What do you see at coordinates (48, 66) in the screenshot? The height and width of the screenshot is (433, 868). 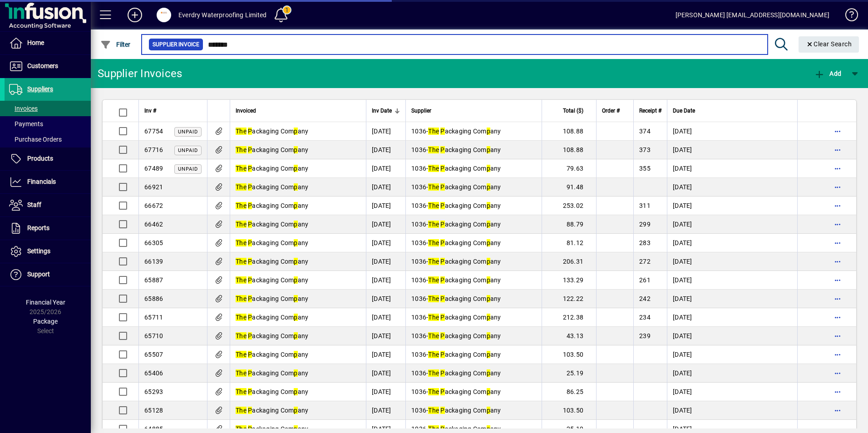 I see `a: Customers` at bounding box center [48, 66].